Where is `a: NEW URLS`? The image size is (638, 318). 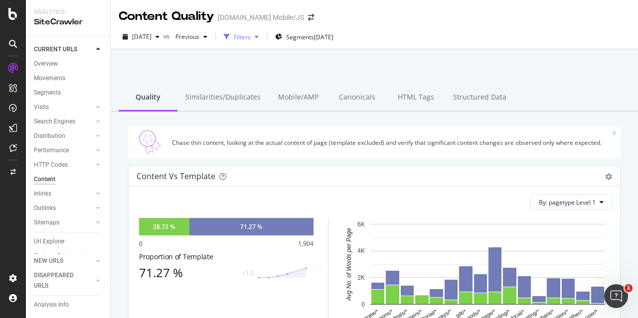
a: NEW URLS is located at coordinates (63, 261).